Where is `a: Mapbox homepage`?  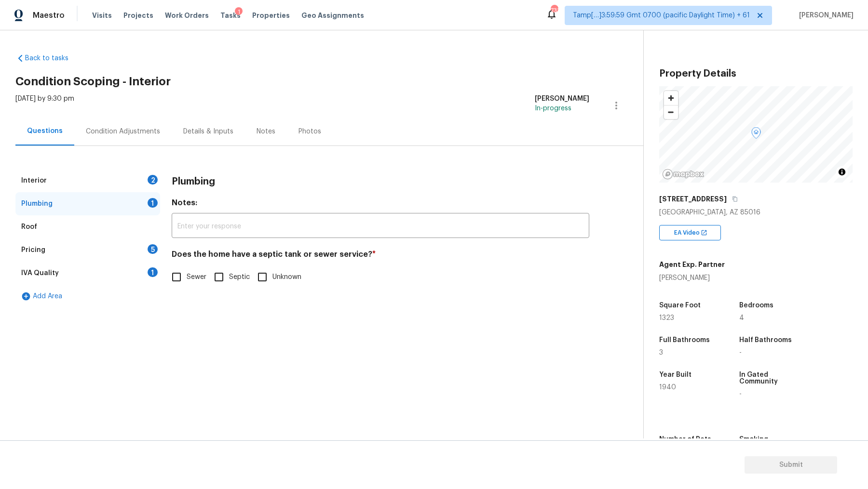 a: Mapbox homepage is located at coordinates (683, 174).